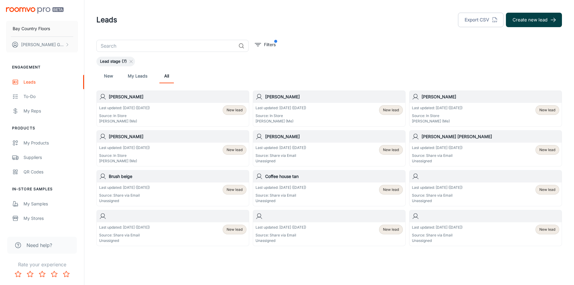 This screenshot has height=285, width=574. Describe the element at coordinates (534, 20) in the screenshot. I see `button: Create new lead` at that location.